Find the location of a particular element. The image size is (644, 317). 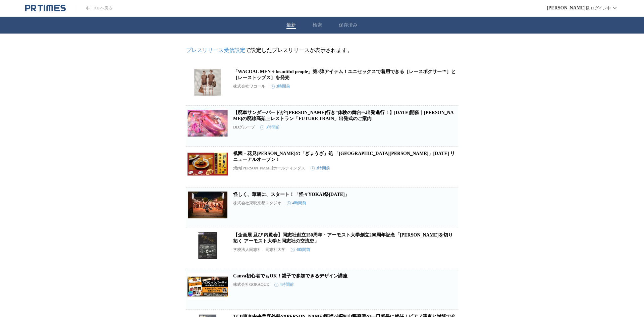

button: 検索 is located at coordinates (317, 25).